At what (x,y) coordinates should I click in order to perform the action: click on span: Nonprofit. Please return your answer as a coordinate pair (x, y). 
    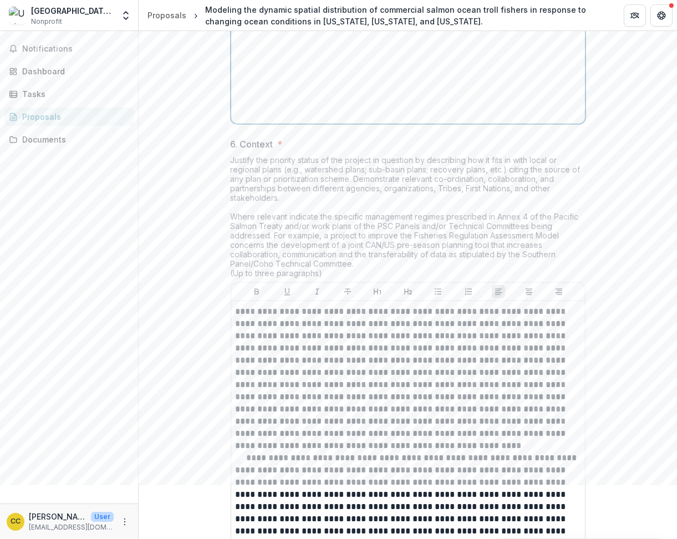
    Looking at the image, I should click on (47, 22).